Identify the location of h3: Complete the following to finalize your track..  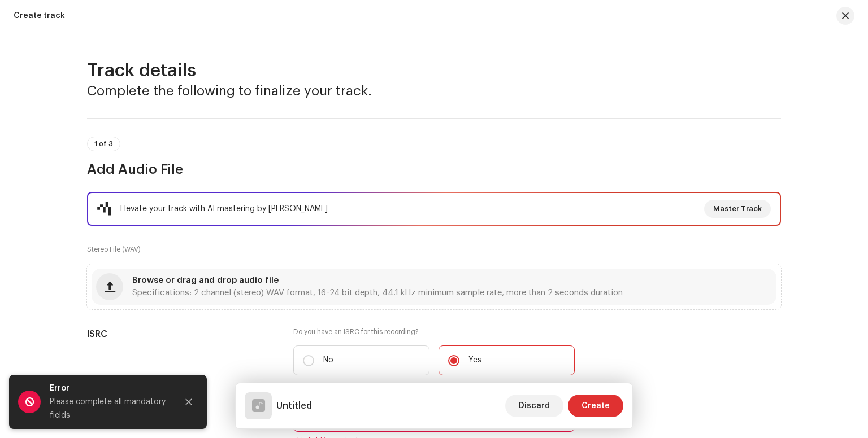
(434, 91).